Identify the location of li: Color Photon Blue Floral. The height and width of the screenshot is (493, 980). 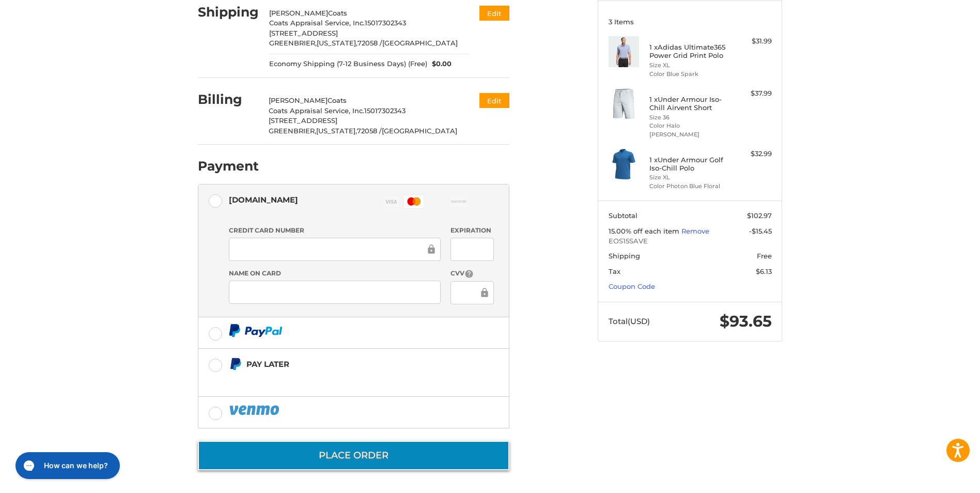
(689, 186).